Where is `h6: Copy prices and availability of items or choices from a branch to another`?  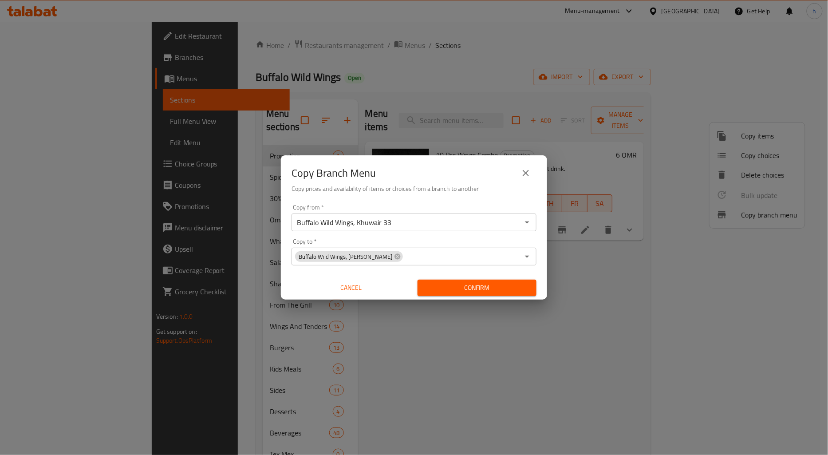 h6: Copy prices and availability of items or choices from a branch to another is located at coordinates (414, 189).